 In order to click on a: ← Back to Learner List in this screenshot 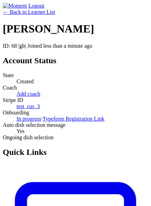, I will do `click(29, 12)`.